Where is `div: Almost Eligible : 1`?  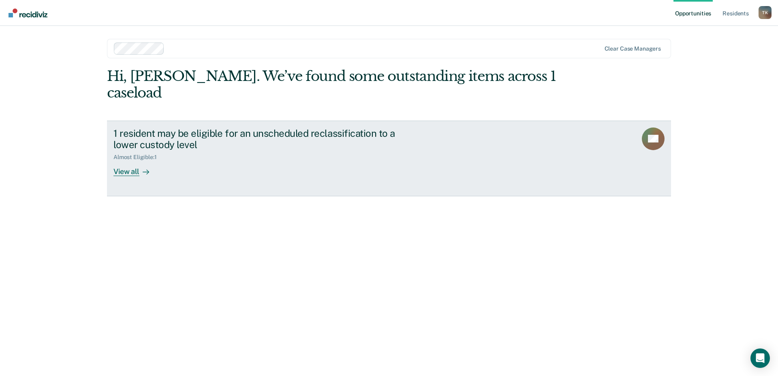 div: Almost Eligible : 1 is located at coordinates (138, 157).